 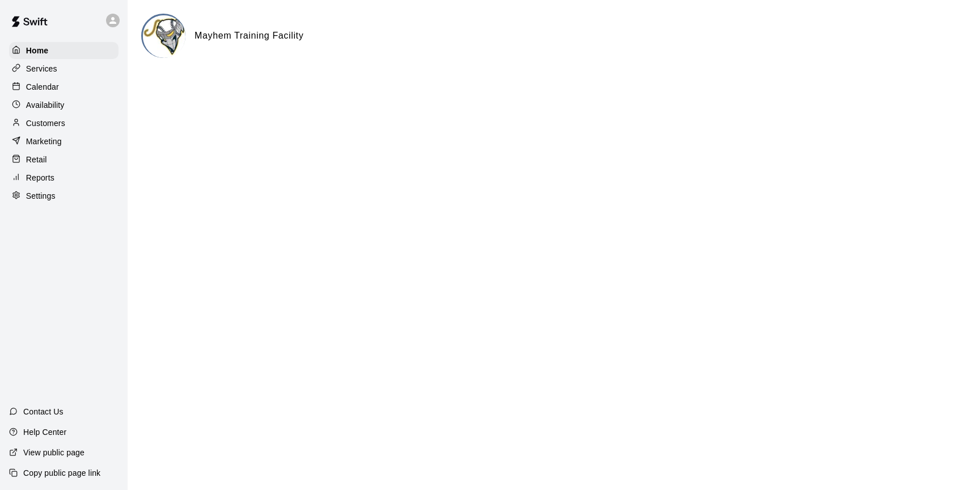 I want to click on p: Help Center, so click(x=45, y=432).